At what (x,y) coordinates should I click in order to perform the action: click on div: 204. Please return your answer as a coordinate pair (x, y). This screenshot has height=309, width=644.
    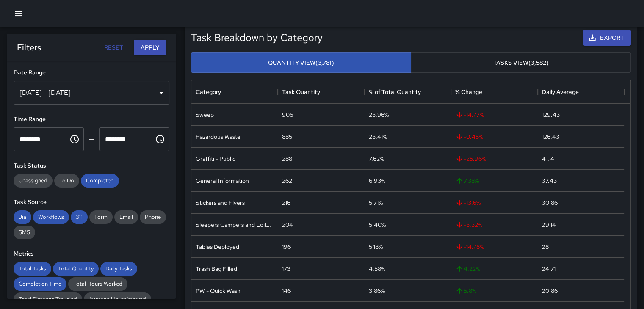
    Looking at the image, I should click on (287, 225).